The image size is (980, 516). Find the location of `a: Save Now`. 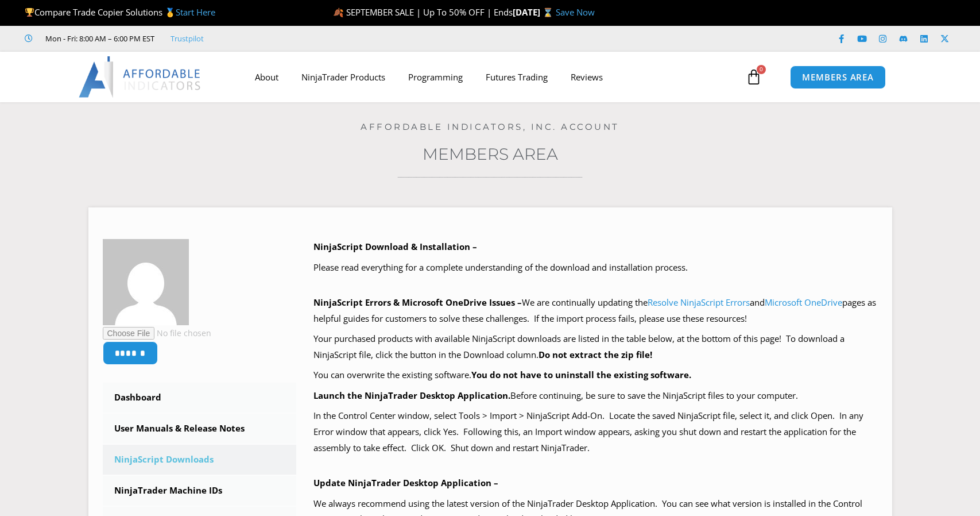

a: Save Now is located at coordinates (575, 12).